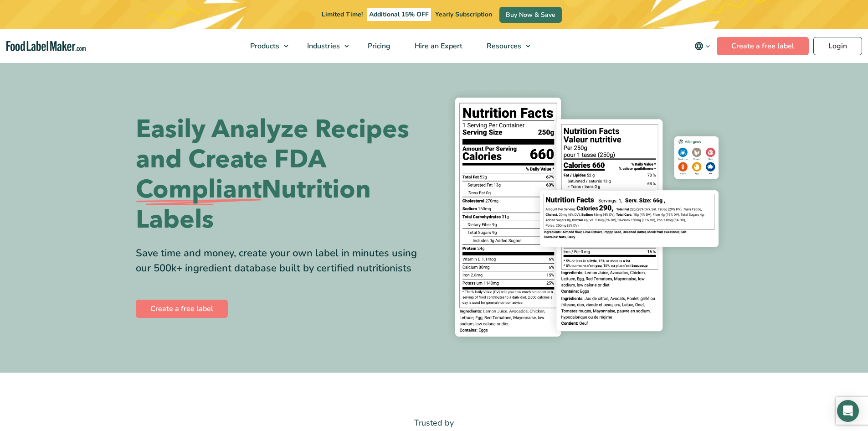 This screenshot has height=431, width=868. What do you see at coordinates (342, 14) in the screenshot?
I see `span: Limited Time!` at bounding box center [342, 14].